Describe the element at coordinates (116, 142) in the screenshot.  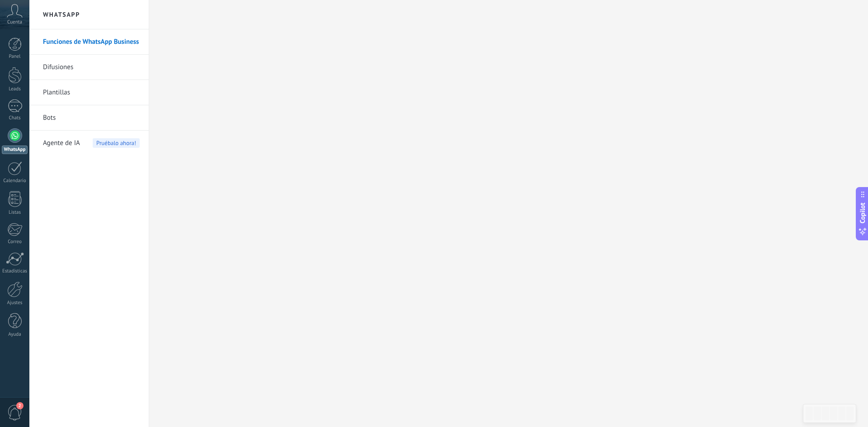
I see `span: Pruébalo ahora!` at that location.